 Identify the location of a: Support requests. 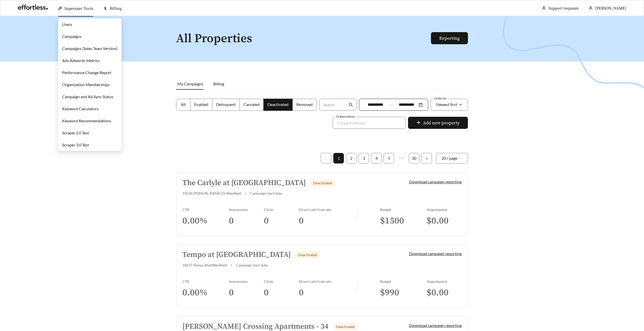
(563, 8).